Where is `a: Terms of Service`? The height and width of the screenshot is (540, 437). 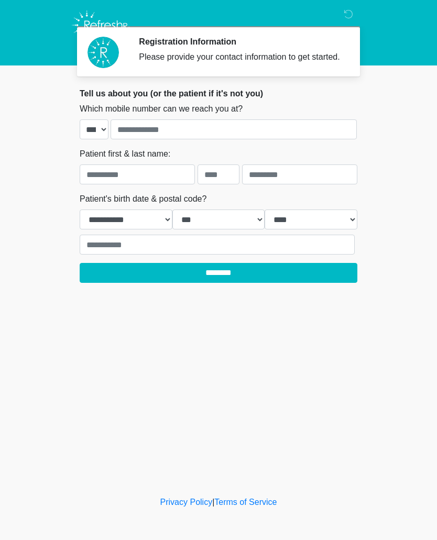
a: Terms of Service is located at coordinates (245, 502).